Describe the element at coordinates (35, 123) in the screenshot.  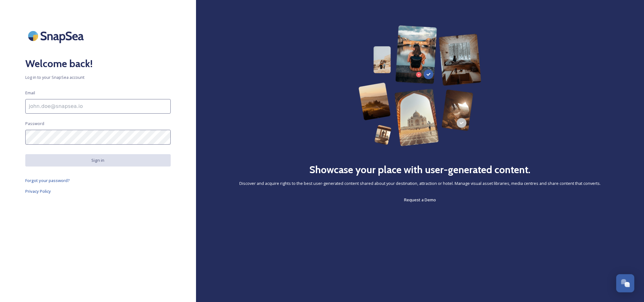
I see `span: Password` at that location.